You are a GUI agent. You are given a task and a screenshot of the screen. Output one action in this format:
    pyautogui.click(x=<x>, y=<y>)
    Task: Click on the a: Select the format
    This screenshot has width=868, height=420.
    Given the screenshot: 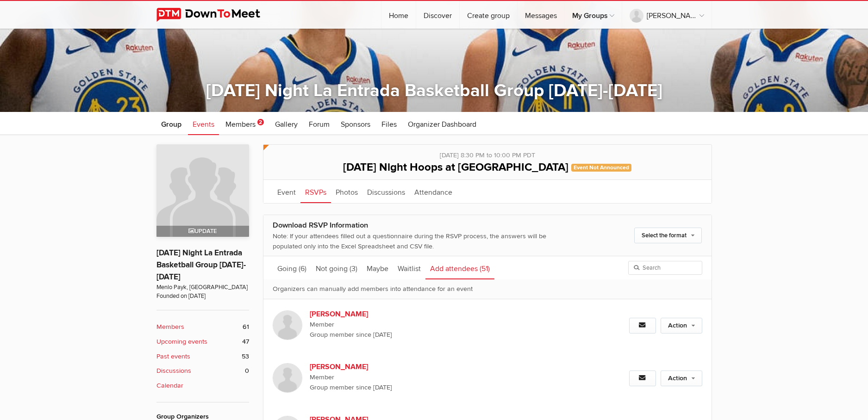 What is the action you would take?
    pyautogui.click(x=669, y=235)
    